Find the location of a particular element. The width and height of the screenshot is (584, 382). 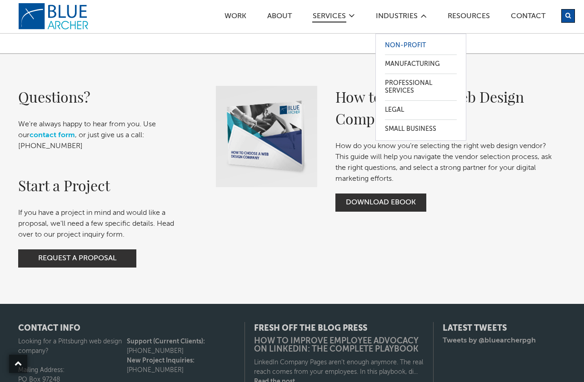

a: Download Ebook is located at coordinates (381, 203).